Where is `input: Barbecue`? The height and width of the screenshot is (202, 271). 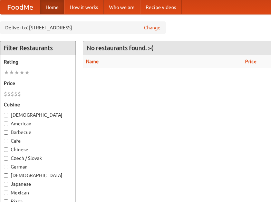 input: Barbecue is located at coordinates (6, 132).